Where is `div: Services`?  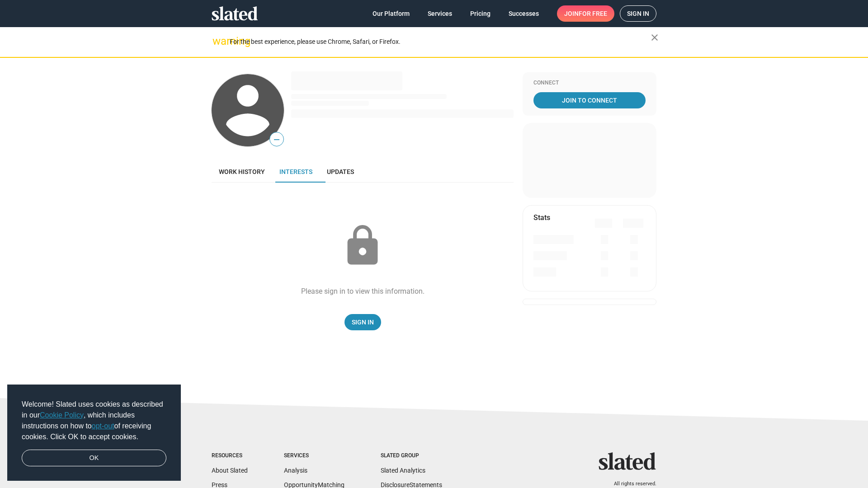
div: Services is located at coordinates (314, 456).